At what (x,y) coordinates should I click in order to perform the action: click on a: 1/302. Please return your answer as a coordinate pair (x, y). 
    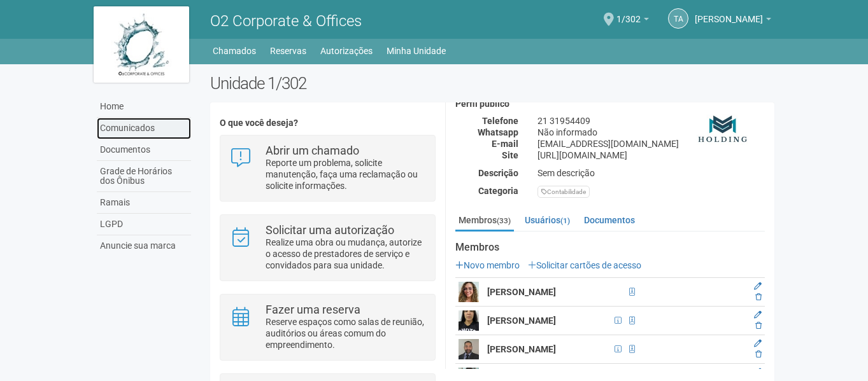
    Looking at the image, I should click on (633, 21).